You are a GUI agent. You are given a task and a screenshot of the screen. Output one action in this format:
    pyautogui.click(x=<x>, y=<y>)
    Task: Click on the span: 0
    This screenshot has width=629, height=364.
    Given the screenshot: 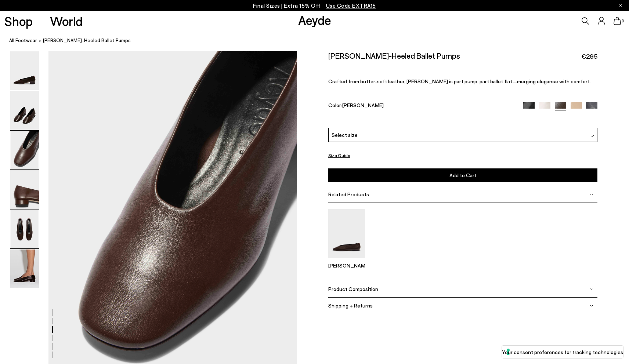 What is the action you would take?
    pyautogui.click(x=623, y=21)
    